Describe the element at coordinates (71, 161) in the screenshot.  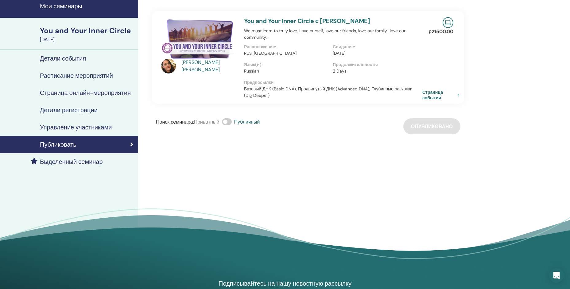
I see `h4: Выделенный семинар` at that location.